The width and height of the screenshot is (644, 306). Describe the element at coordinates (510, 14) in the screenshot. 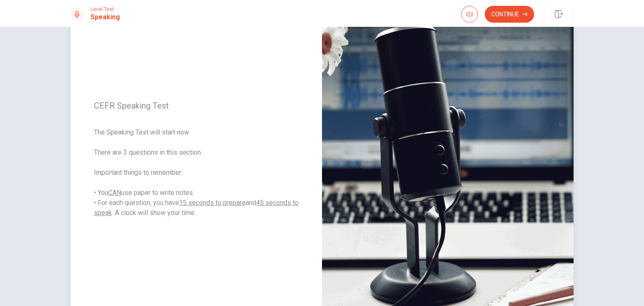

I see `button: Continue` at that location.